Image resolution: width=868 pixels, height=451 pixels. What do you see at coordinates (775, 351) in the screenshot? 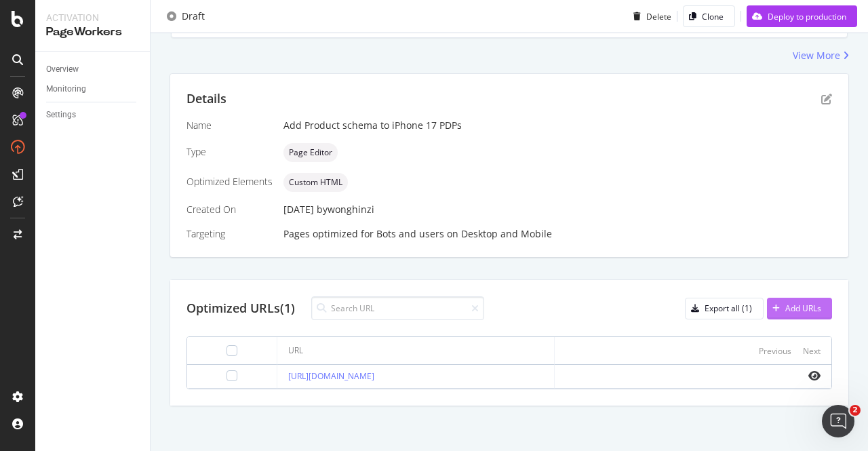
I see `div: Previous` at bounding box center [775, 351].